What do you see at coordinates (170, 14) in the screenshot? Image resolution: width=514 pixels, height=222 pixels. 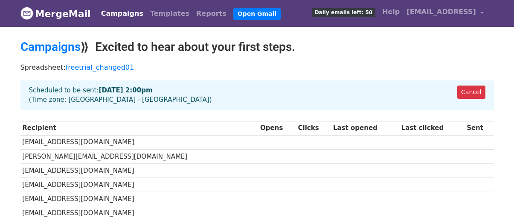 I see `a: Templates` at bounding box center [170, 14].